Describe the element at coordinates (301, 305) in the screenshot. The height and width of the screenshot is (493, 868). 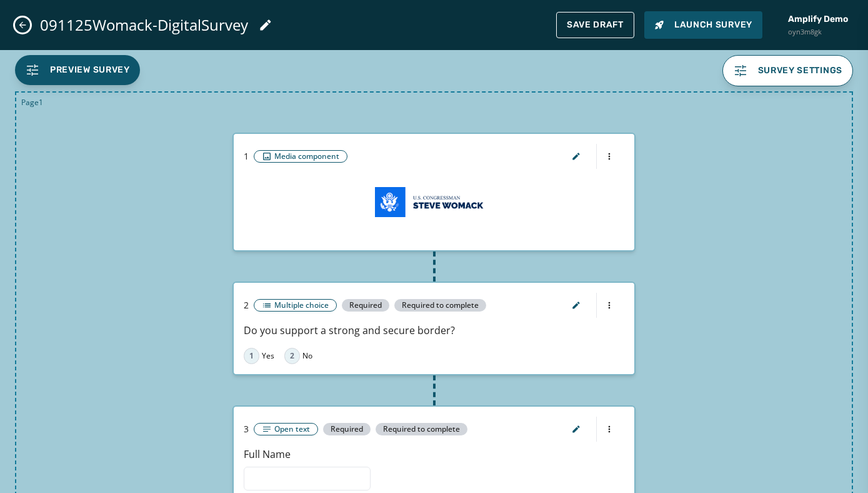
I see `span: Multiple choice` at that location.